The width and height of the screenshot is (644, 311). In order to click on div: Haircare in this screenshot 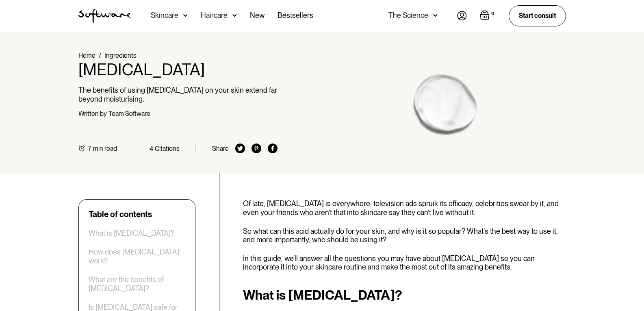, I will do `click(214, 16)`.